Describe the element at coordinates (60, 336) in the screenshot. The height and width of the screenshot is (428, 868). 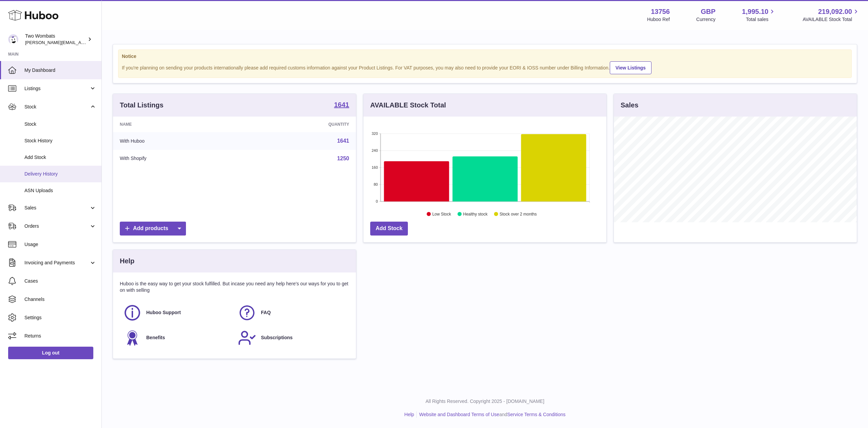
I see `span: Returns` at that location.